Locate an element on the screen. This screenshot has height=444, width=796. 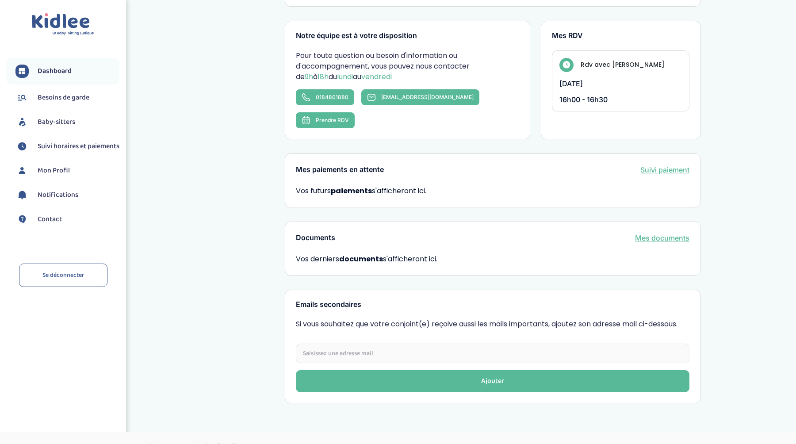
p: Si vous souhaitez que votre conjoint(e) reçoive aussi les mails importants, ajoutez son adresse m... is located at coordinates (492, 324).